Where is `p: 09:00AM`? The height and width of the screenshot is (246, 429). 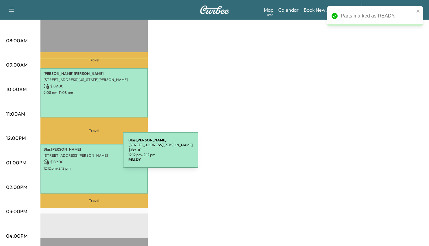 p: 09:00AM is located at coordinates (17, 65).